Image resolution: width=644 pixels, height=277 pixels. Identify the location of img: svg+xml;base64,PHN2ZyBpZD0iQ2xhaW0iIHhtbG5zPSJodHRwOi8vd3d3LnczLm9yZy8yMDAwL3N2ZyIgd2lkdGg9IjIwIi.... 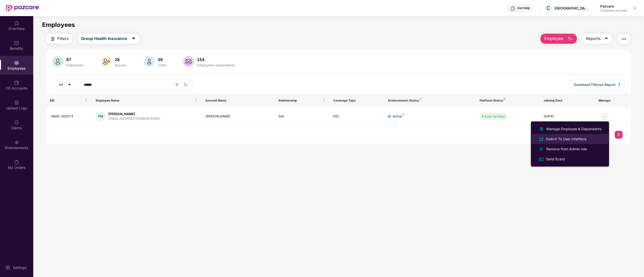
(17, 122).